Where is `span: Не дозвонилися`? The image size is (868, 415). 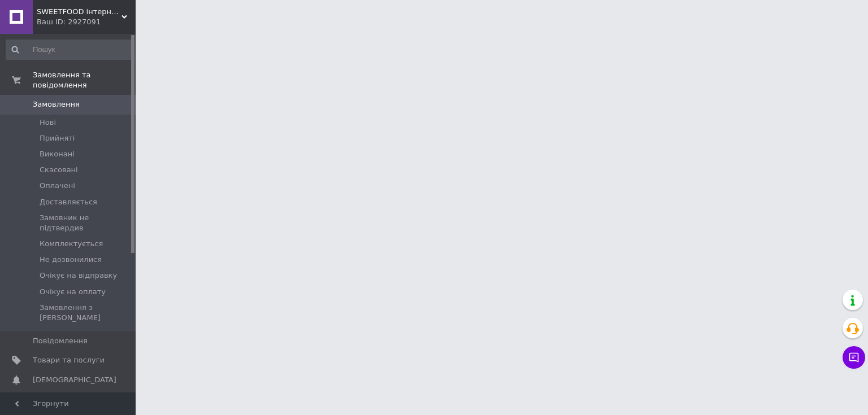 span: Не дозвонилися is located at coordinates (71, 260).